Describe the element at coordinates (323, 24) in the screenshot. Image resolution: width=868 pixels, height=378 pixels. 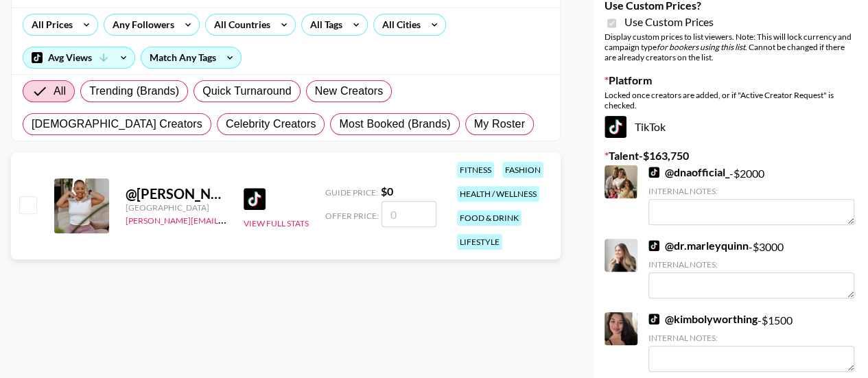
I see `div: All Tags` at that location.